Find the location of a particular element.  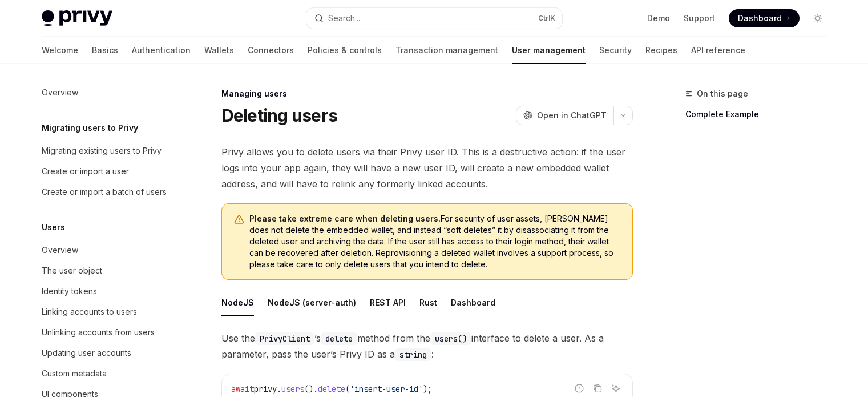

a: Transaction management is located at coordinates (447, 50).